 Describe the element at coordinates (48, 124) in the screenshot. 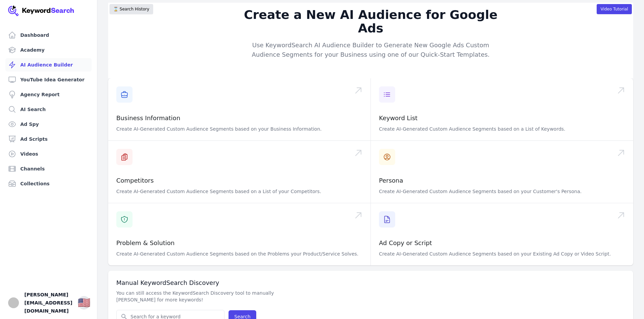

I see `a: Ad Spy` at that location.